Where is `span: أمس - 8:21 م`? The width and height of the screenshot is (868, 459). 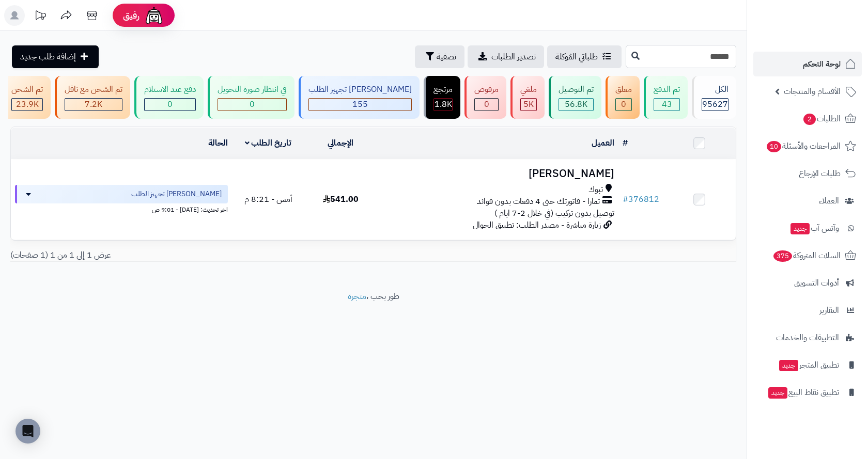
span: أمس - 8:21 م is located at coordinates (268, 199).